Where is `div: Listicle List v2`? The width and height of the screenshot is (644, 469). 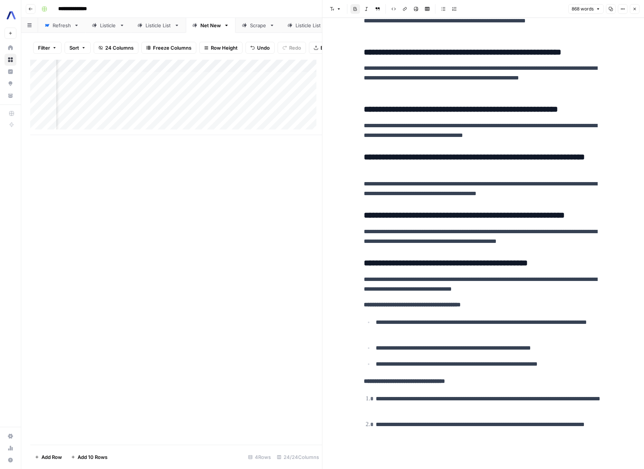
div: Listicle List v2 is located at coordinates (312, 25).